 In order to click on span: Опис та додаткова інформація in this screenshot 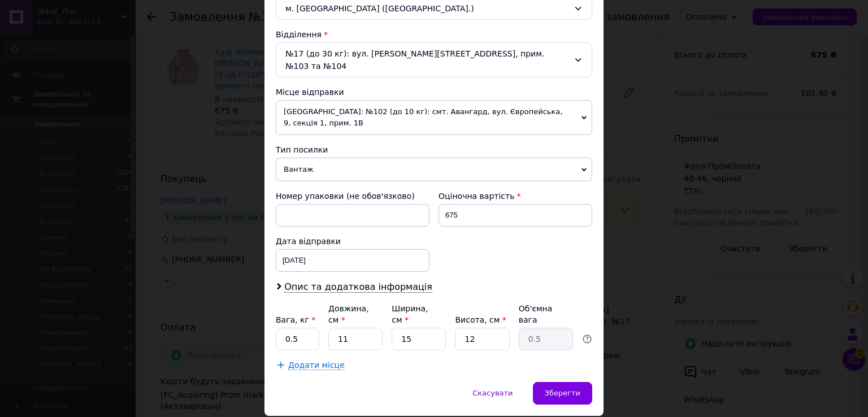, I will do `click(358, 287)`.